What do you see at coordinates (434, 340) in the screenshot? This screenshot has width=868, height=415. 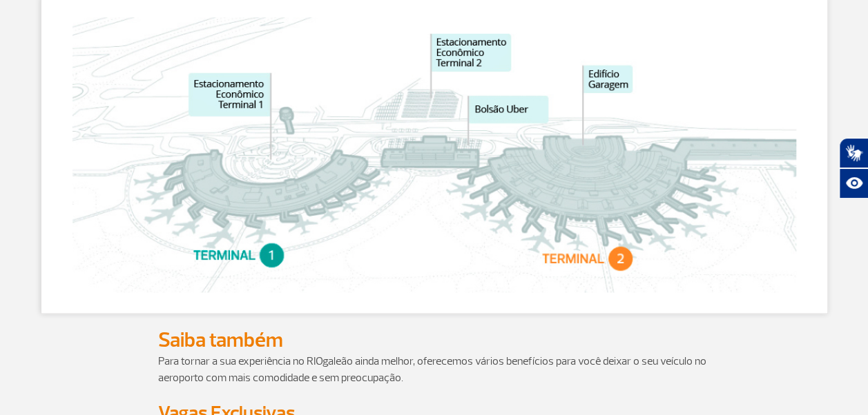 I see `h2: Saiba também` at bounding box center [434, 340].